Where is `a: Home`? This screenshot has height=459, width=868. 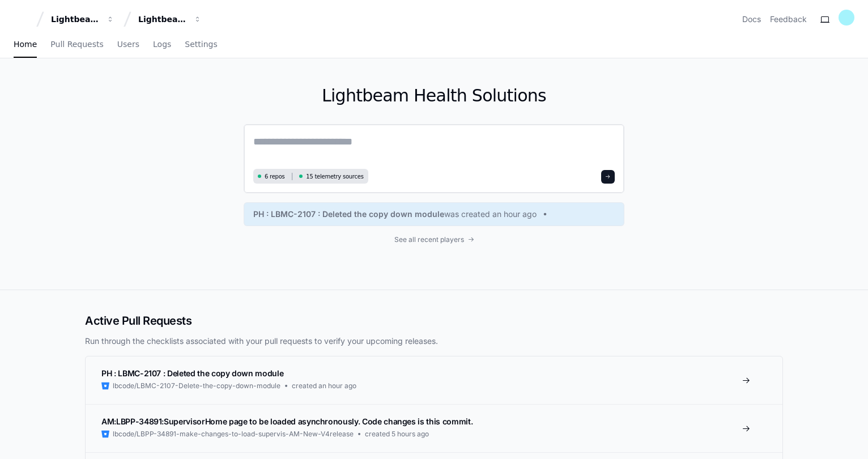 a: Home is located at coordinates (25, 44).